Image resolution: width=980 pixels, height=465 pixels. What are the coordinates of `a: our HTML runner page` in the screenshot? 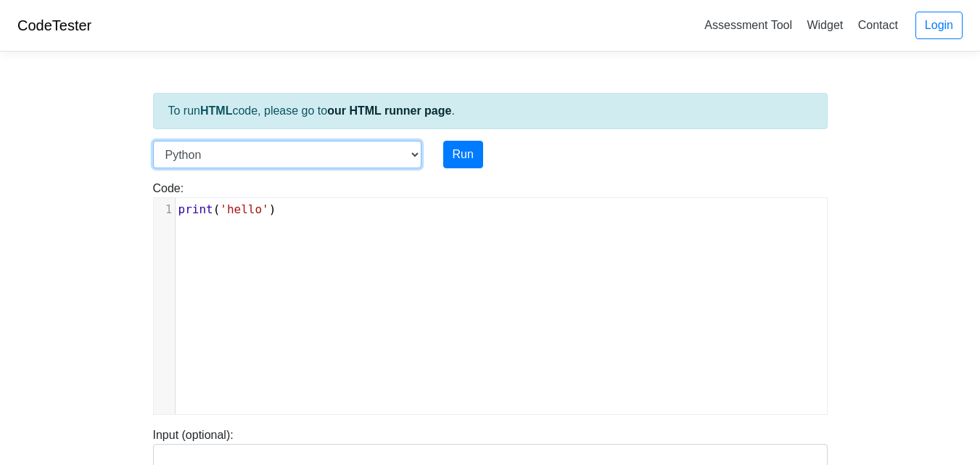 It's located at (389, 111).